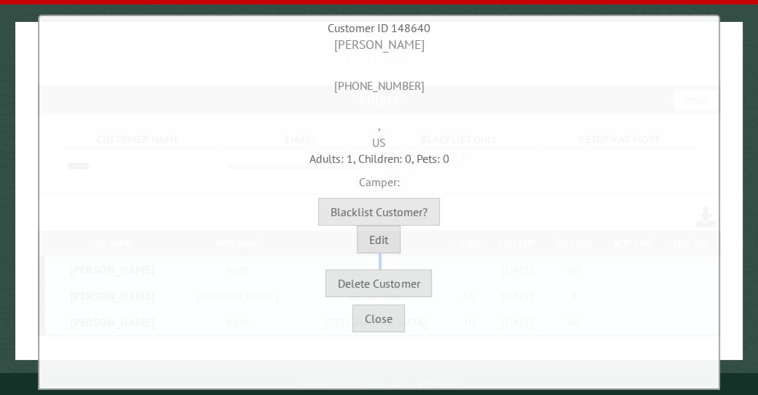  What do you see at coordinates (379, 28) in the screenshot?
I see `div: Customer ID 148640` at bounding box center [379, 28].